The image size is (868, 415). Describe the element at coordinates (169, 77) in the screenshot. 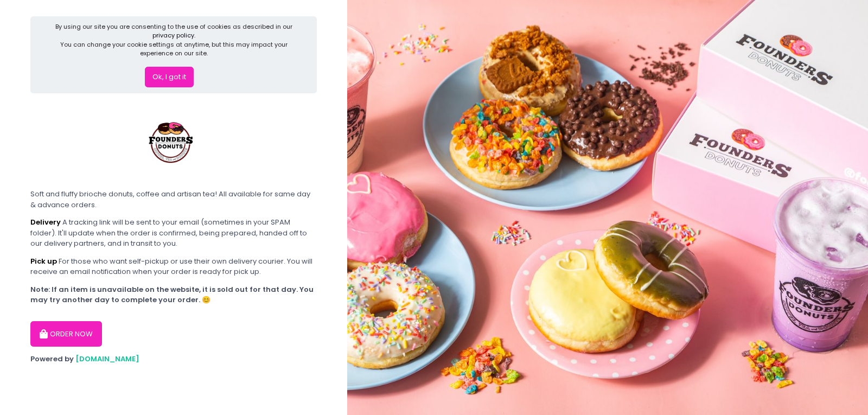

I see `button: Ok, I got it` at that location.